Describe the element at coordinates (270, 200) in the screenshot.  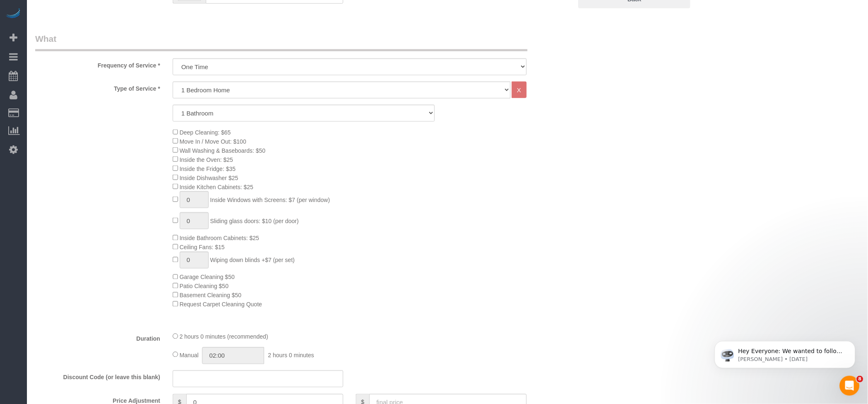
I see `span: Inside Windows with Screens: $7 (per window)` at that location.